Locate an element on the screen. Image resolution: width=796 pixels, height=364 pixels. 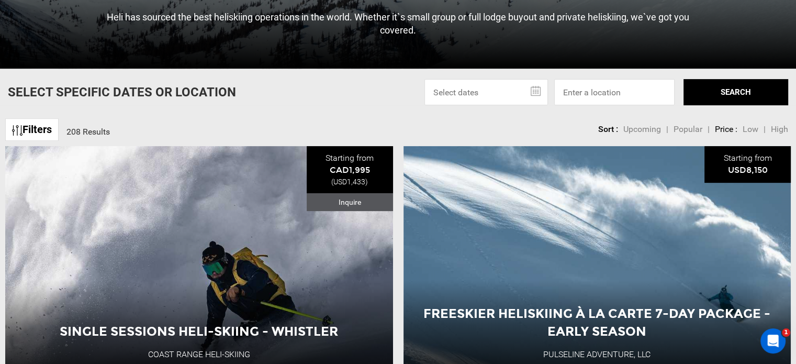
input: Select dates is located at coordinates (486, 92).